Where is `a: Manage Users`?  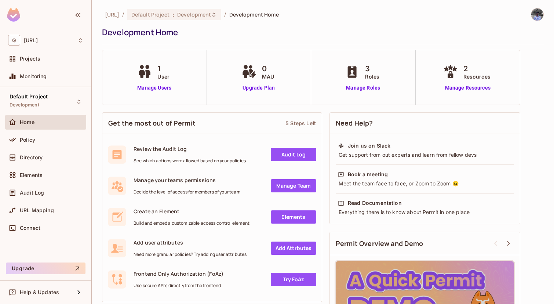 a: Manage Users is located at coordinates (154, 88).